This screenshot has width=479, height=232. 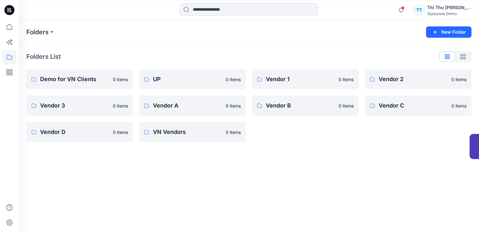 What do you see at coordinates (80, 79) in the screenshot?
I see `a: Demo for VN Clients0 items` at bounding box center [80, 79].